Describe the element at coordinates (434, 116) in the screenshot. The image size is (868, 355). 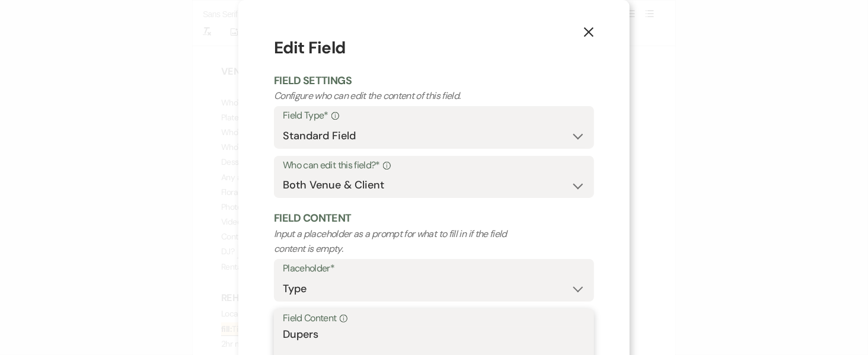
I see `label: Field Type*` at that location.